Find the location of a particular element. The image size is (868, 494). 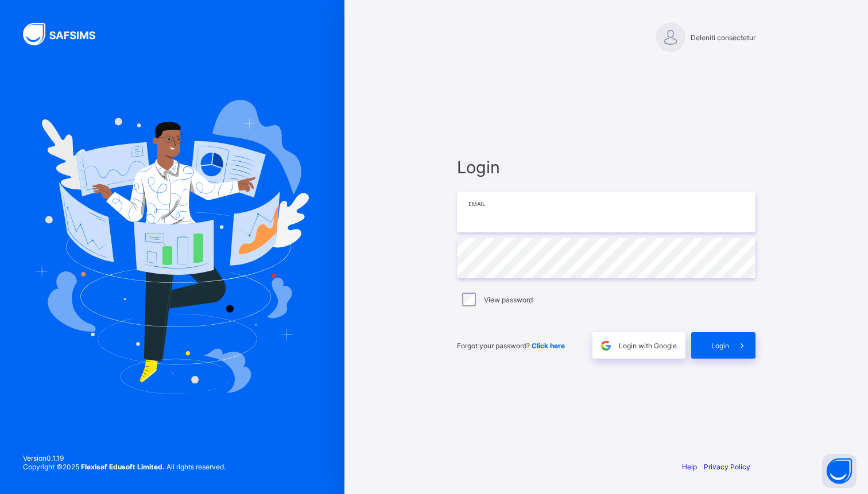

span: Deleniti consectetur is located at coordinates (723, 37).